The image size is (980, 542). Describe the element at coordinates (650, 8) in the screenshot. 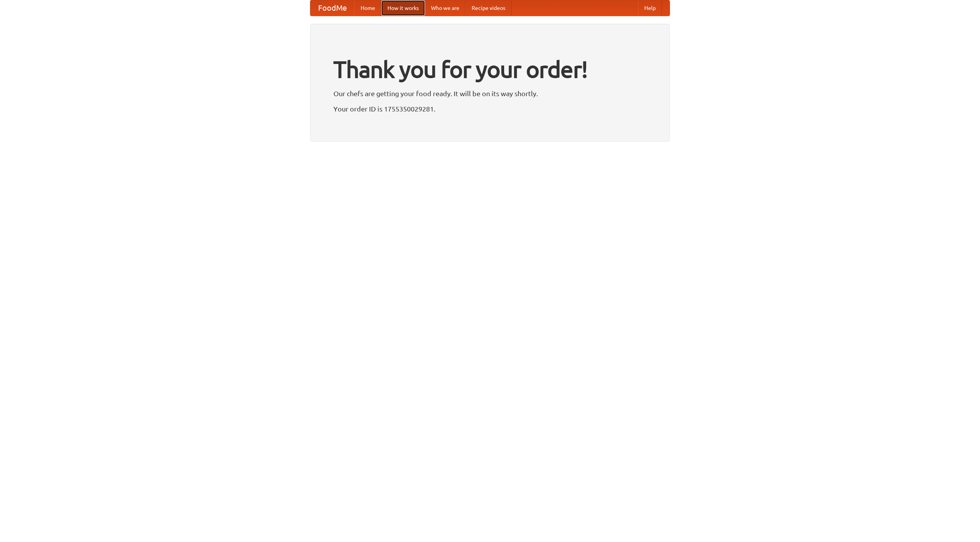

I see `a: Help` at that location.